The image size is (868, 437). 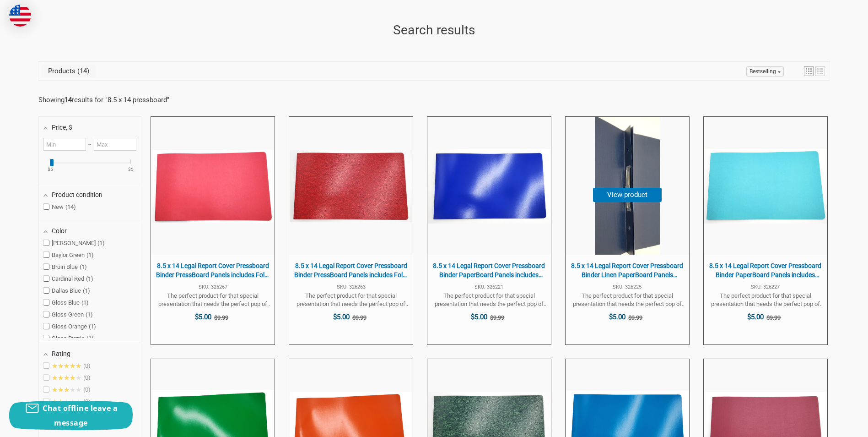 I want to click on img: 8.5 x 14 Legal Report Cover Pressboard Binder Linen PaperBoard Panels includes Fold-over Metal Fa..., so click(x=628, y=186).